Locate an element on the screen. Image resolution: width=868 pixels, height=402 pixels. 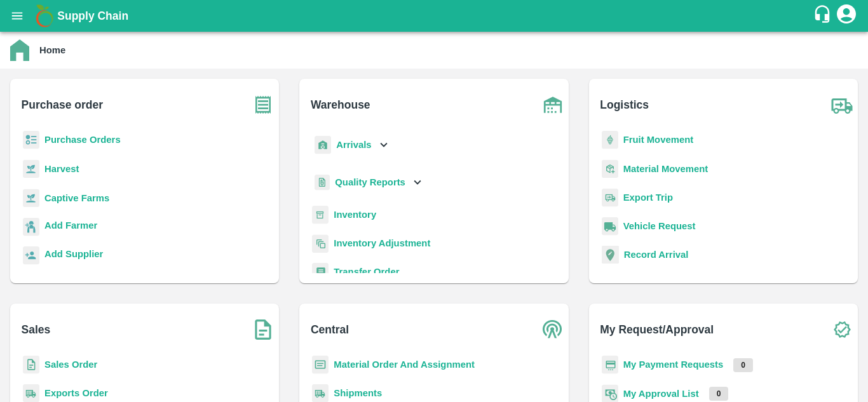
a: Vehicle Request is located at coordinates (660, 226).